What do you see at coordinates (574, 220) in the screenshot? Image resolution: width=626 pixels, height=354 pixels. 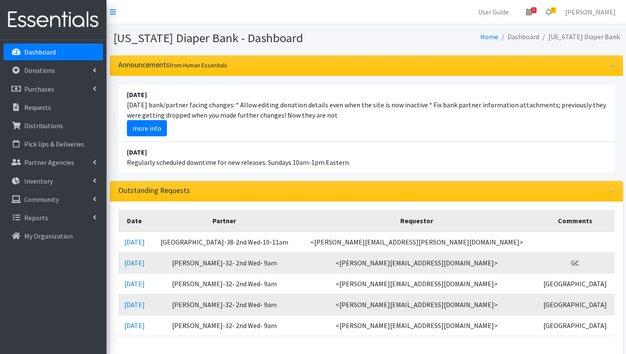 I see `th: Comments` at bounding box center [574, 220].